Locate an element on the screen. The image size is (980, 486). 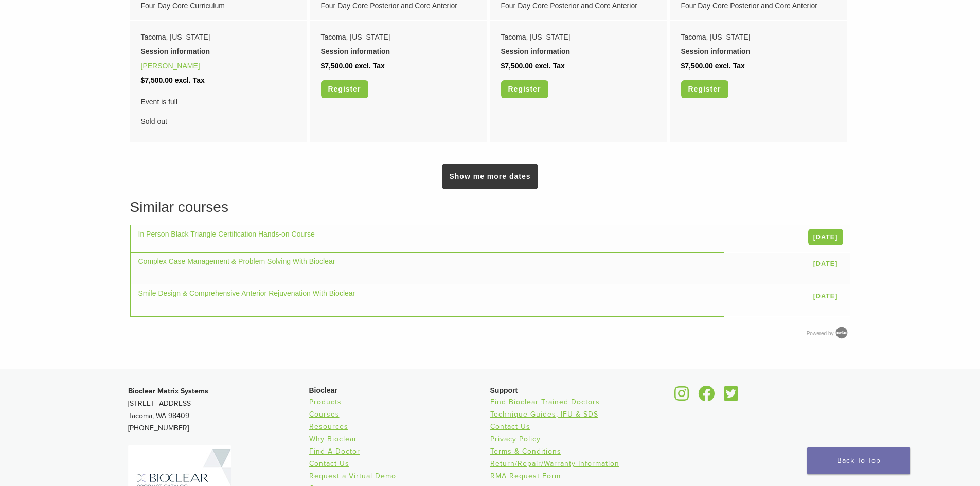
a: Find Bioclear Trained Doctors is located at coordinates (545, 402).